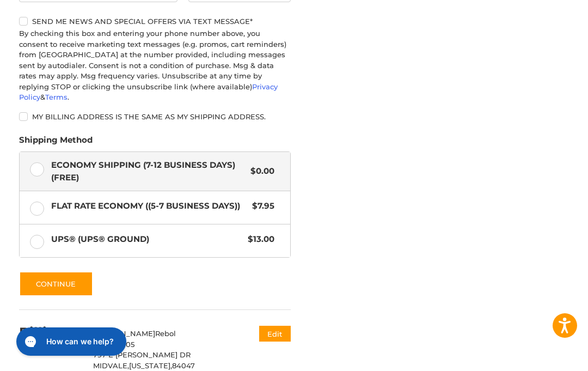 This screenshot has width=588, height=371. Describe the element at coordinates (60, 18) in the screenshot. I see `button: Gorgias live chat` at that location.